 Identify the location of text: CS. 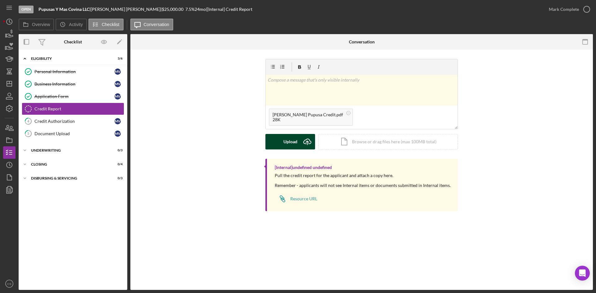
(9, 284).